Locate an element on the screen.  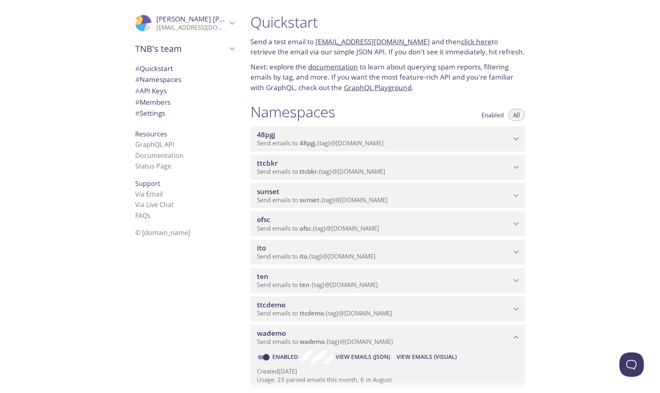
a: Via Live Chat is located at coordinates (154, 205).